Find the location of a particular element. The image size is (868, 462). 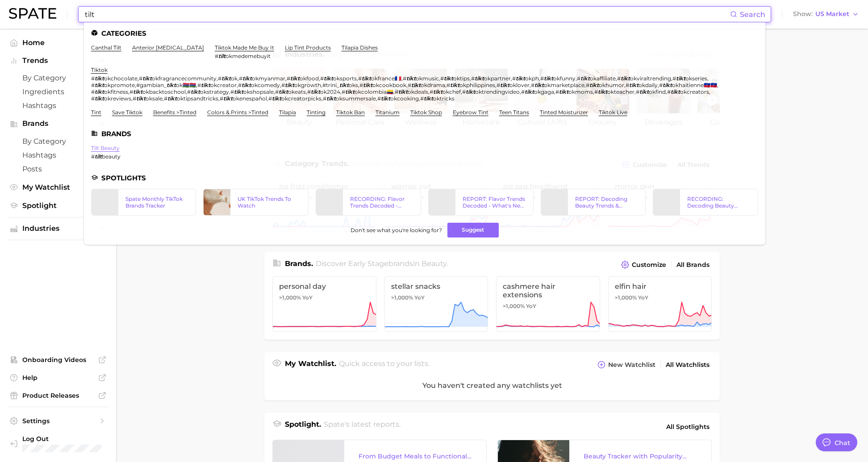

a: Hashtags is located at coordinates (58, 155).